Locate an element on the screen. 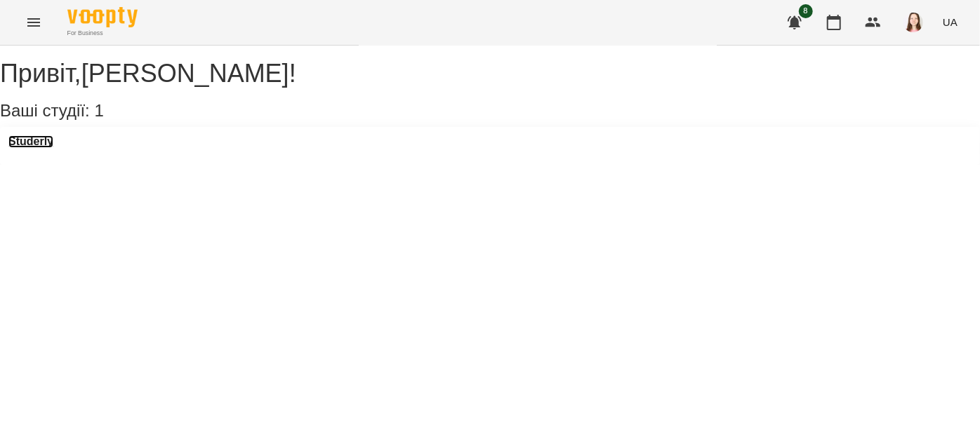 The height and width of the screenshot is (448, 980). img: Voopty Logo is located at coordinates (102, 17).